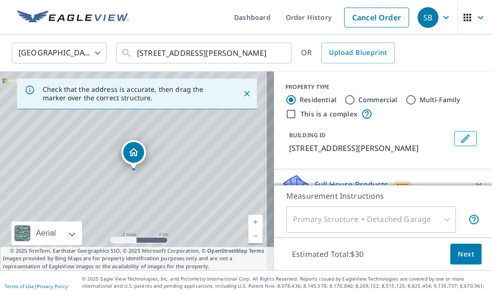 Image resolution: width=492 pixels, height=291 pixels. What do you see at coordinates (227, 251) in the screenshot?
I see `a: OpenStreetMap` at bounding box center [227, 251].